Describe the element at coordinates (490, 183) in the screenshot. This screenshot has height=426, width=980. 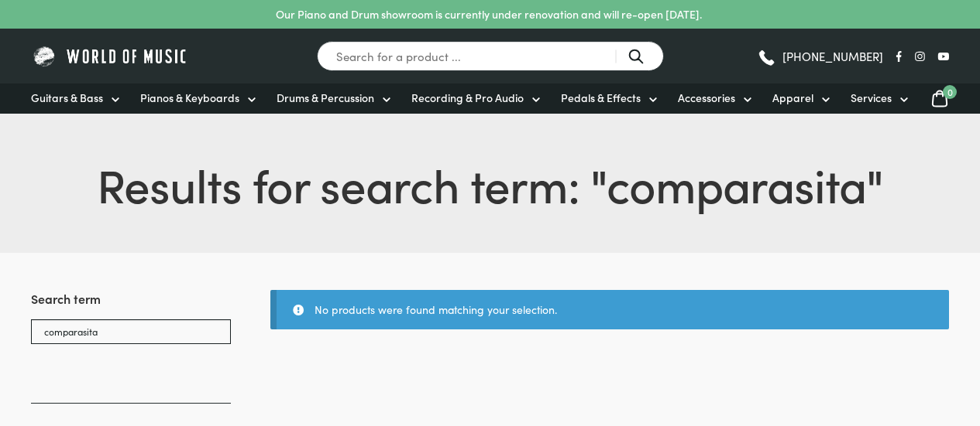
I see `h1: Results for search term: " "` at that location.